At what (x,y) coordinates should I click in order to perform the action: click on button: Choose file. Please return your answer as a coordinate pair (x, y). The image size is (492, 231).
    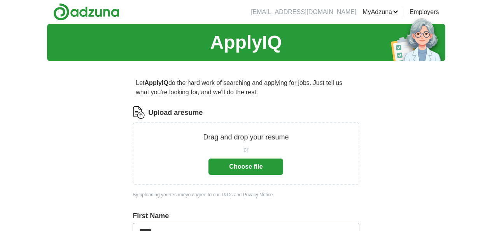
    Looking at the image, I should click on (246, 166).